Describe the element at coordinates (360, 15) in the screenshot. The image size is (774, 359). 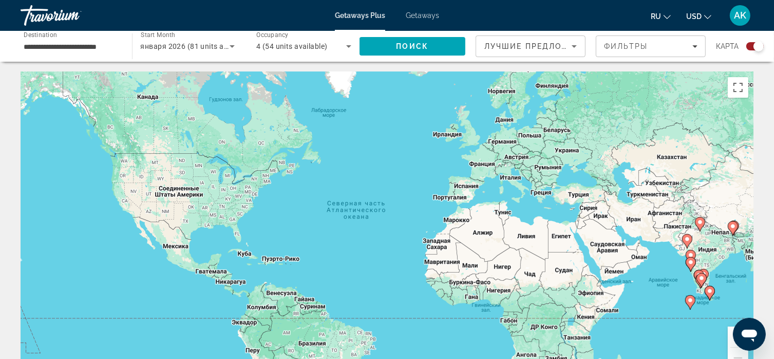
I see `a: Getaways Plus` at that location.